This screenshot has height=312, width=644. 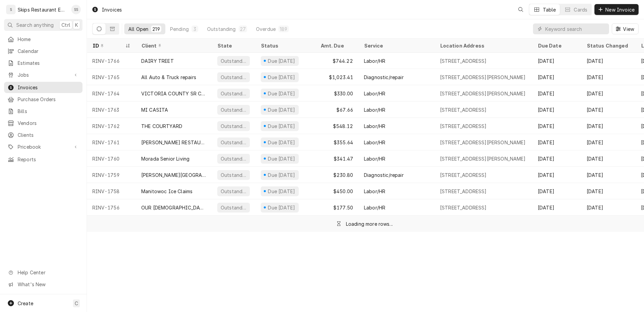 What do you see at coordinates (195, 29) in the screenshot?
I see `div: 3` at bounding box center [195, 29].